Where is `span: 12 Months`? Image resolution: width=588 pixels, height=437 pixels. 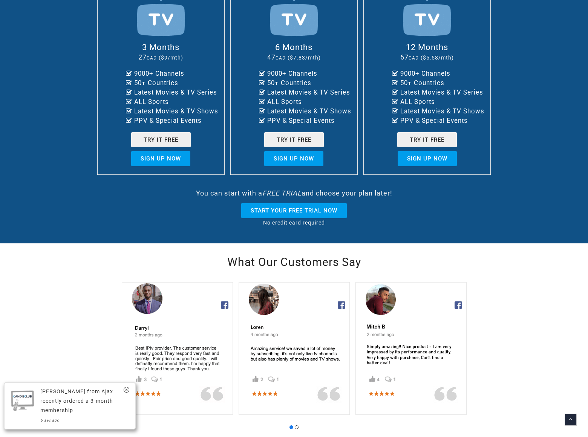
span: 12 Months is located at coordinates (427, 47).